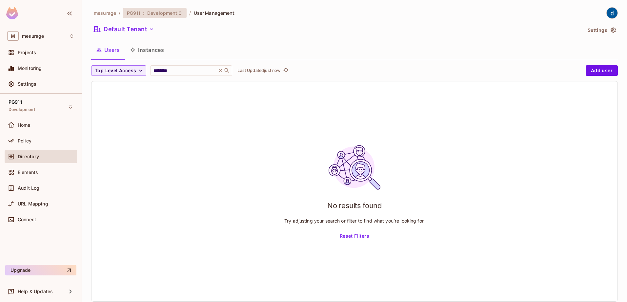 Image resolution: width=627 pixels, height=302 pixels. I want to click on span: refresh, so click(286, 70).